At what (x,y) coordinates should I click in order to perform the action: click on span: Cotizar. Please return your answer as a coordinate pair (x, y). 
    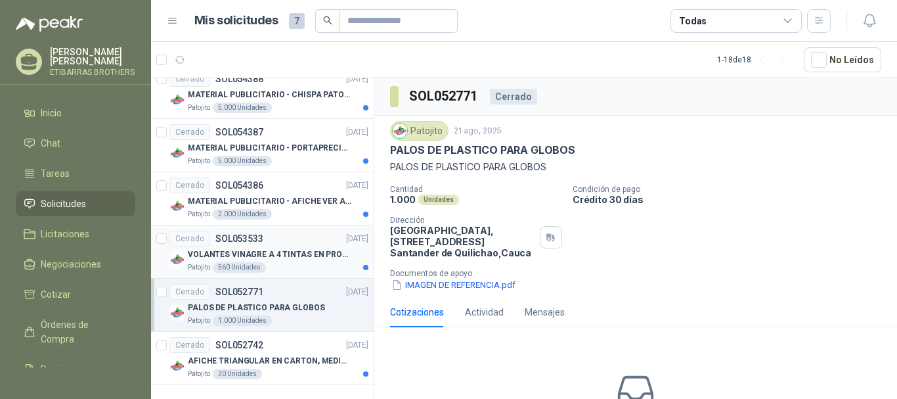
    Looking at the image, I should click on (56, 294).